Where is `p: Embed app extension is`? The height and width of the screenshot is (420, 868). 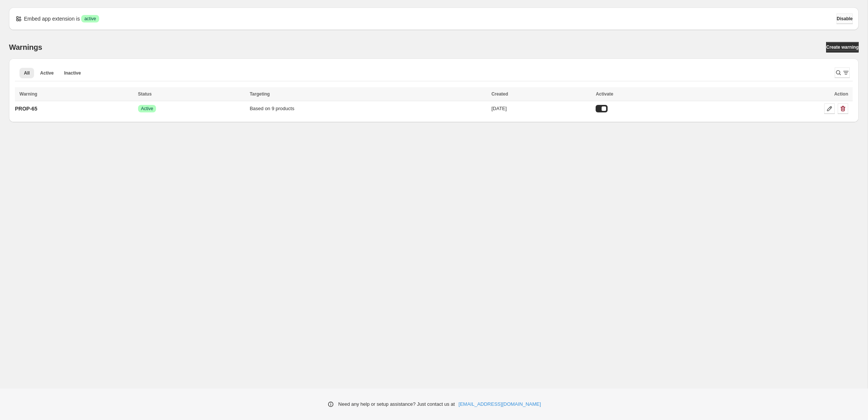 p: Embed app extension is is located at coordinates (51, 19).